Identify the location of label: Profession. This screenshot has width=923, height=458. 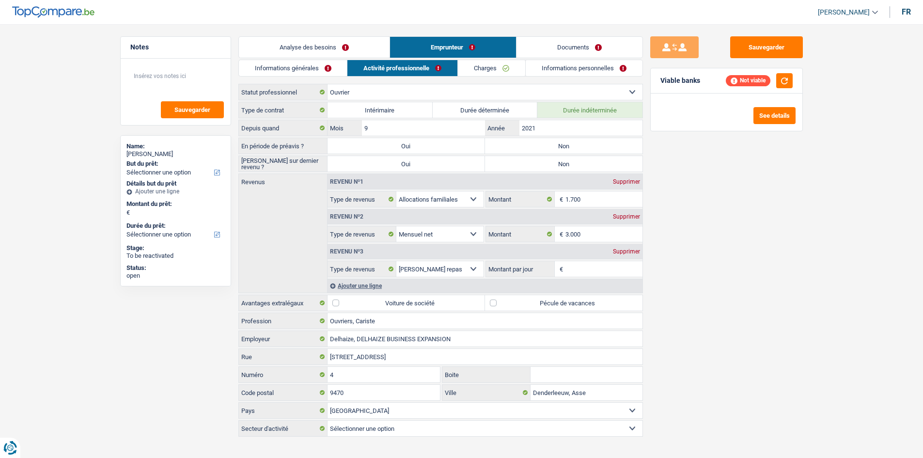
(283, 321).